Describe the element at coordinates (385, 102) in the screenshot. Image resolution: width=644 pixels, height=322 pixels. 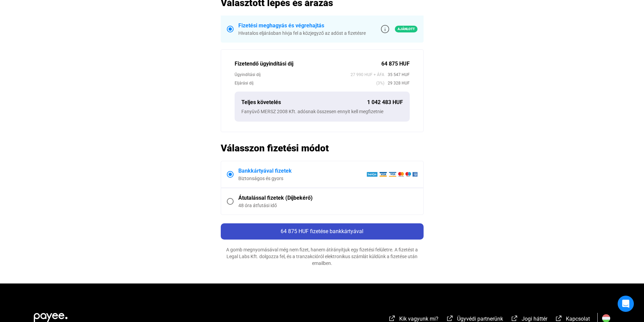
I see `div: 1 042 483 HUF` at that location.